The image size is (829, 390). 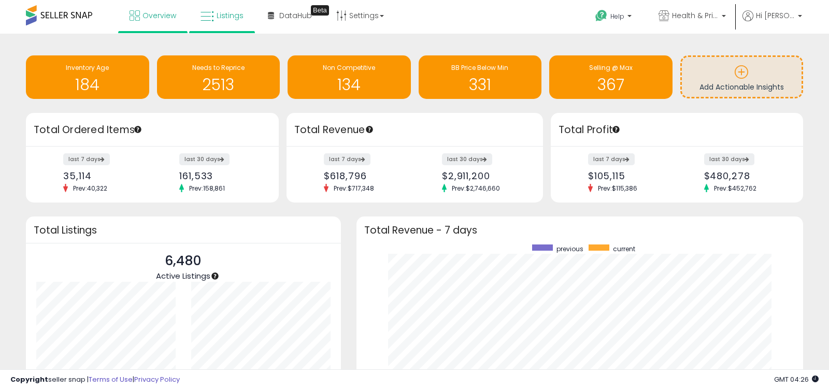 What do you see at coordinates (414, 130) in the screenshot?
I see `h3: Total Revenue` at bounding box center [414, 130].